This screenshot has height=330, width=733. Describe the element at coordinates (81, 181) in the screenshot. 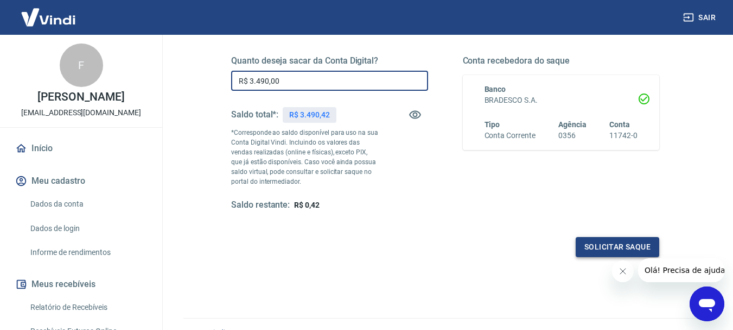

I see `button: Meu cadastro` at that location.